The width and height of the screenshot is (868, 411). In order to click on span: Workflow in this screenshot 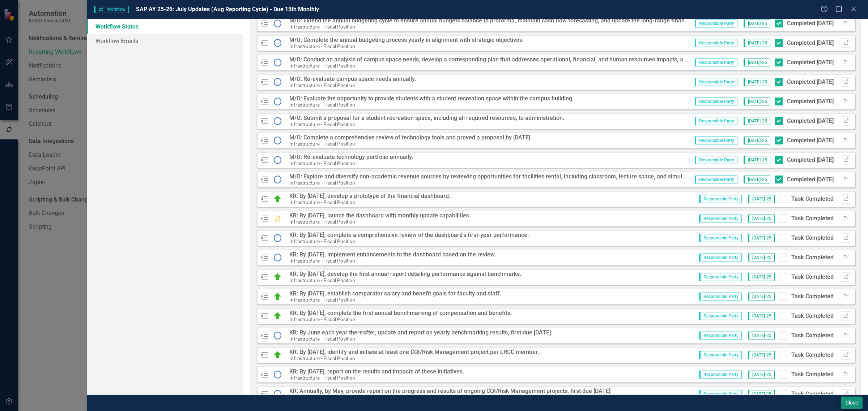, I will do `click(112, 9)`.